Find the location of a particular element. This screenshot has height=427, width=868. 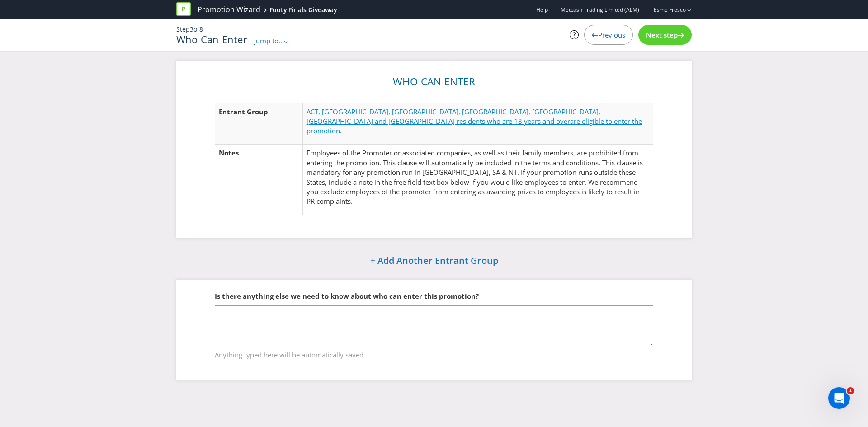

span: Metcash Trading Limited (ALM) is located at coordinates (600, 9).